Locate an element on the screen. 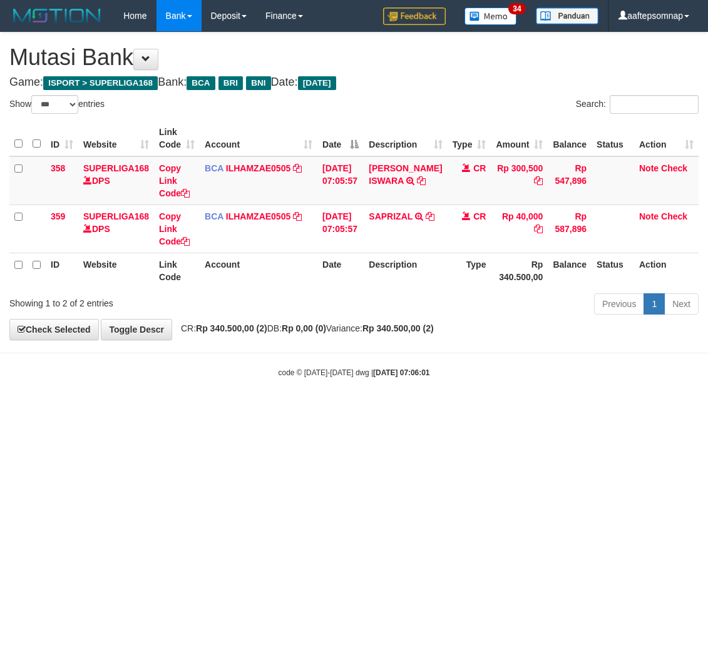 The image size is (708, 651). a: Check Selected is located at coordinates (54, 330).